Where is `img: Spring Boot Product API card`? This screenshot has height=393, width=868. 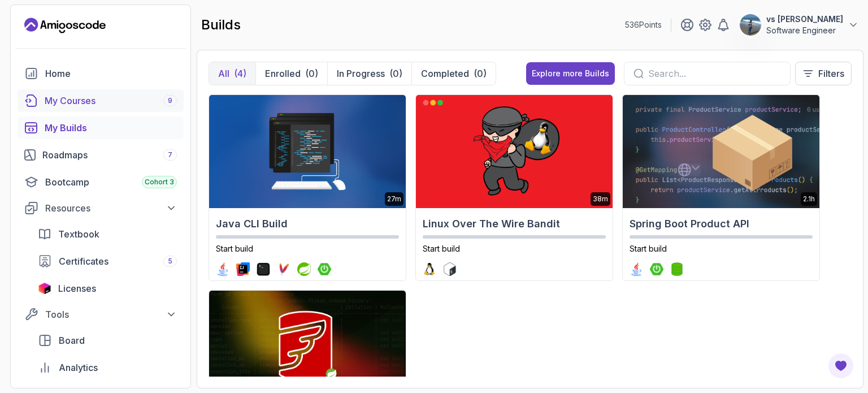
img: Spring Boot Product API card is located at coordinates (721, 152).